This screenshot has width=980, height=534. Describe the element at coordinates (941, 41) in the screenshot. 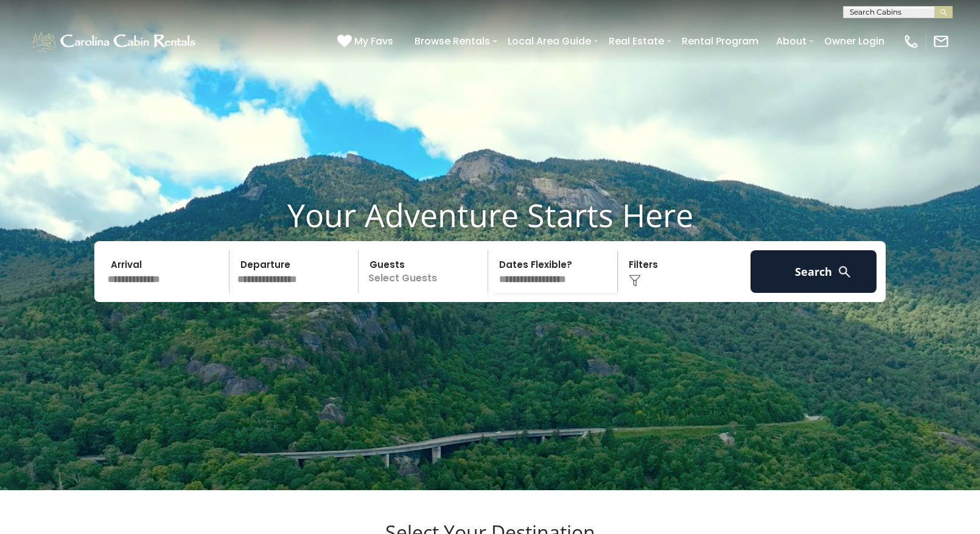

I see `img: mail-regular-white.png` at that location.